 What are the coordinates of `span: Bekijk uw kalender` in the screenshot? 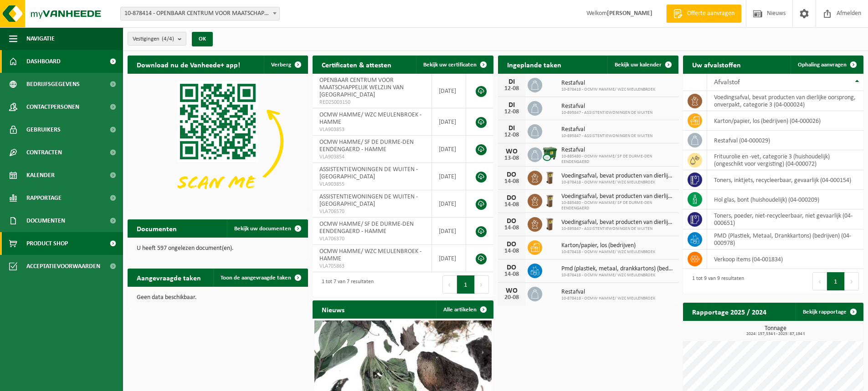 It's located at (638, 64).